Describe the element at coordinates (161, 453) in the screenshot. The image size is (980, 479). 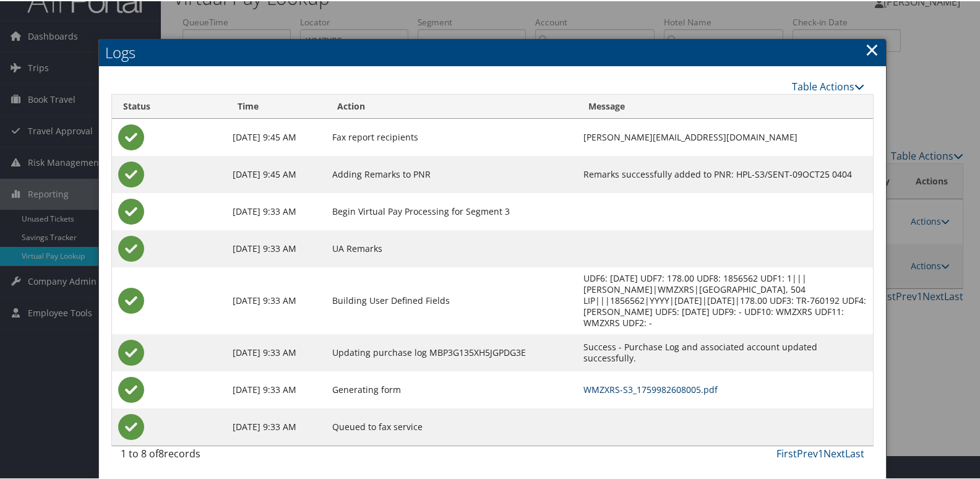
I see `span: 8` at that location.